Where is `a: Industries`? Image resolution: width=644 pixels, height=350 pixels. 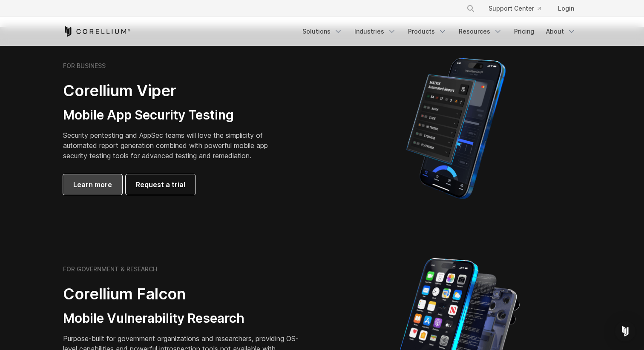 a: Industries is located at coordinates (375, 31).